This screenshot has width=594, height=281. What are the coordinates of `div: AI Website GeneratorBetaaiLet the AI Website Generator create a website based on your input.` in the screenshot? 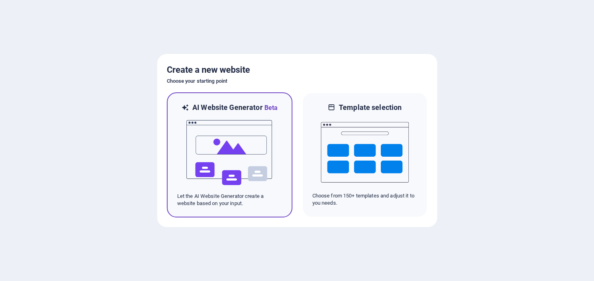 It's located at (230, 155).